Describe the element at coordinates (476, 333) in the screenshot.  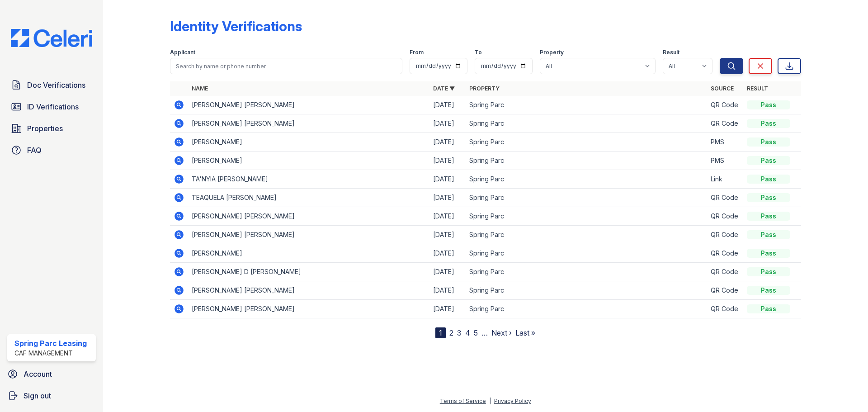
I see `a: 5` at that location.